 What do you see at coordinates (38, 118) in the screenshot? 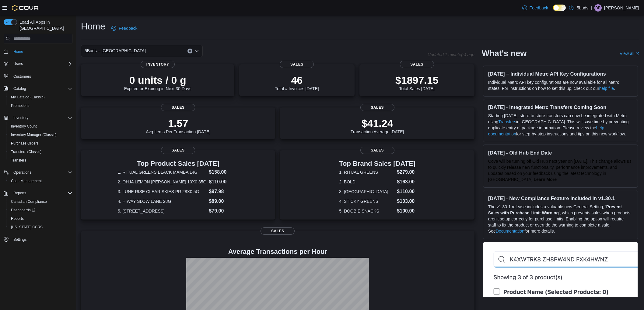
I see `button: Inventory` at bounding box center [38, 118].